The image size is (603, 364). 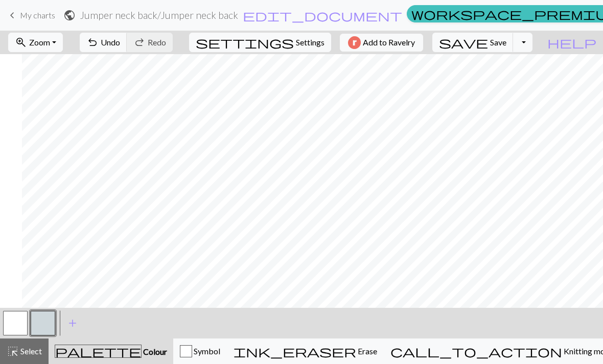 What do you see at coordinates (155, 352) in the screenshot?
I see `span: Colour` at bounding box center [155, 352].